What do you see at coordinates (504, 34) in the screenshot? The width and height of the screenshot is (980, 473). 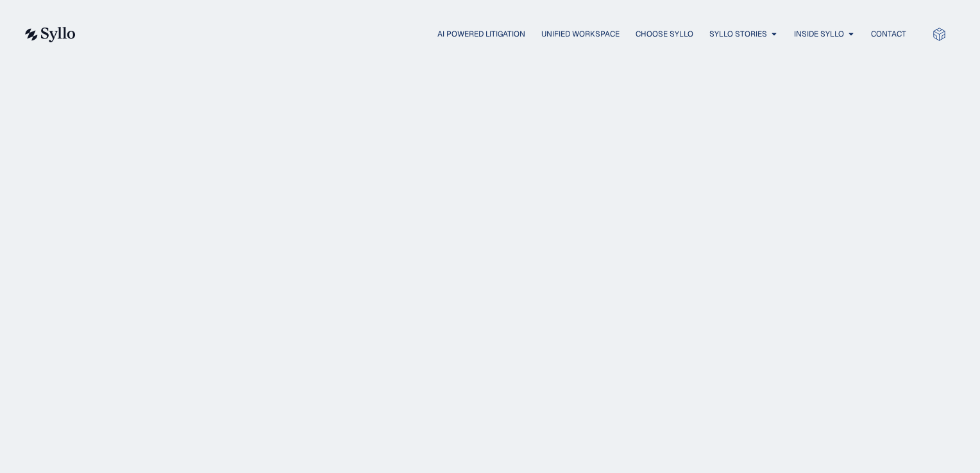 I see `div: Menu Toggle` at bounding box center [504, 34].